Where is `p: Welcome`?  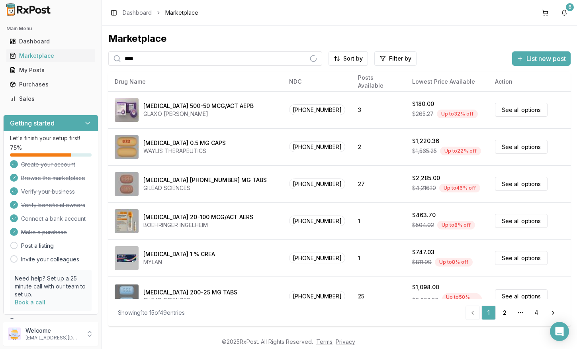
p: Welcome is located at coordinates (53, 331).